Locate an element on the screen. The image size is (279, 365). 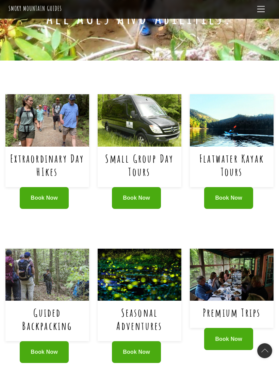
img: Extraordinary Day HIkes is located at coordinates (47, 121).